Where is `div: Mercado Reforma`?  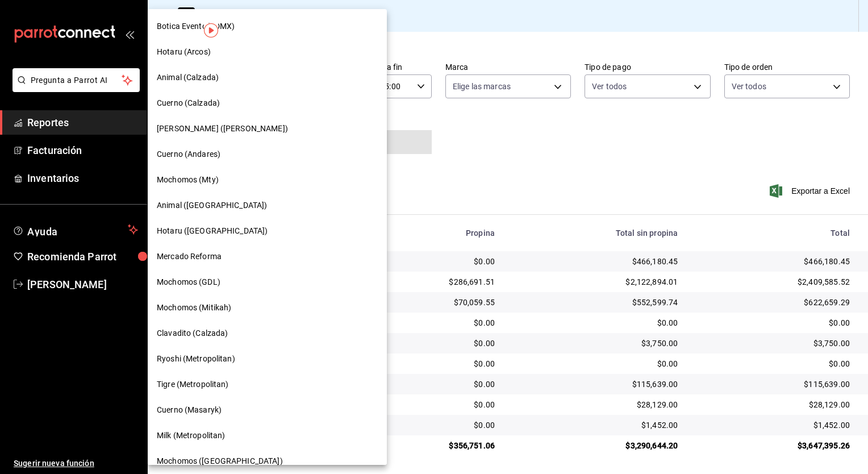
div: Mercado Reforma is located at coordinates (267, 257).